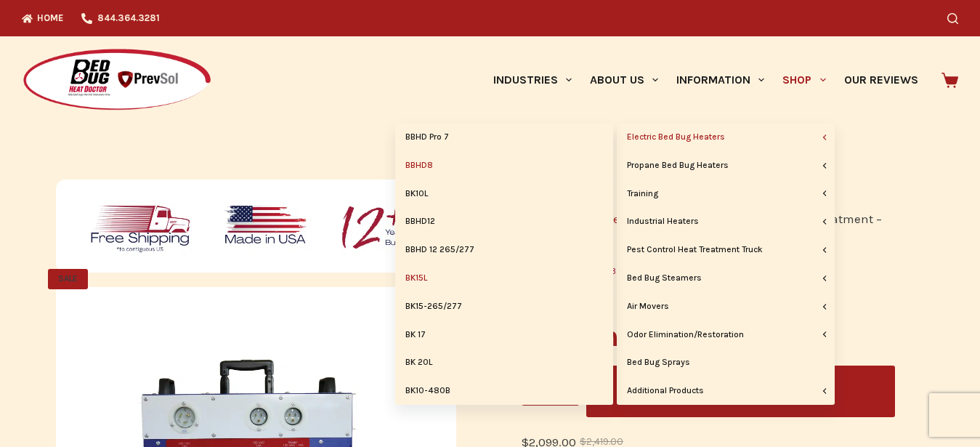 This screenshot has width=980, height=447. Describe the element at coordinates (602, 441) in the screenshot. I see `bdi: 2,419.00` at that location.